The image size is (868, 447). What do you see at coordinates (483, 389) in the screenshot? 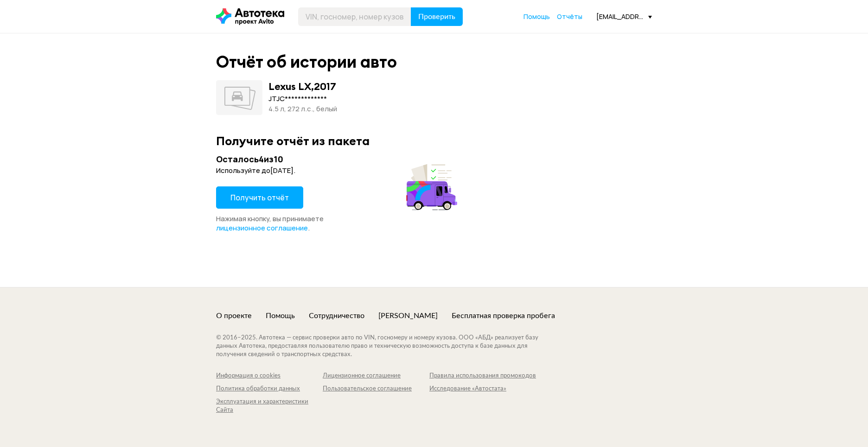
I see `a: Исследование «Автостата»` at bounding box center [483, 389].